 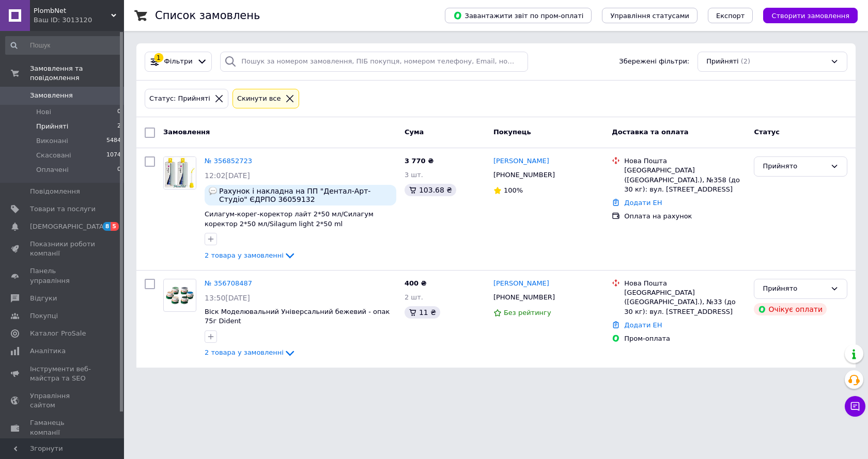 I want to click on span: Рахунок і накладна на ПП "Дентал-Арт-Студіо" ЄДРПО 36059132, so click(x=305, y=195).